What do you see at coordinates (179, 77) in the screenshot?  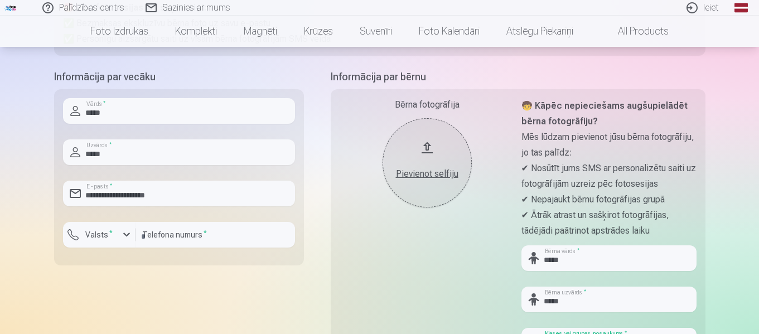 I see `h5: Informācija par vecāku` at bounding box center [179, 77].